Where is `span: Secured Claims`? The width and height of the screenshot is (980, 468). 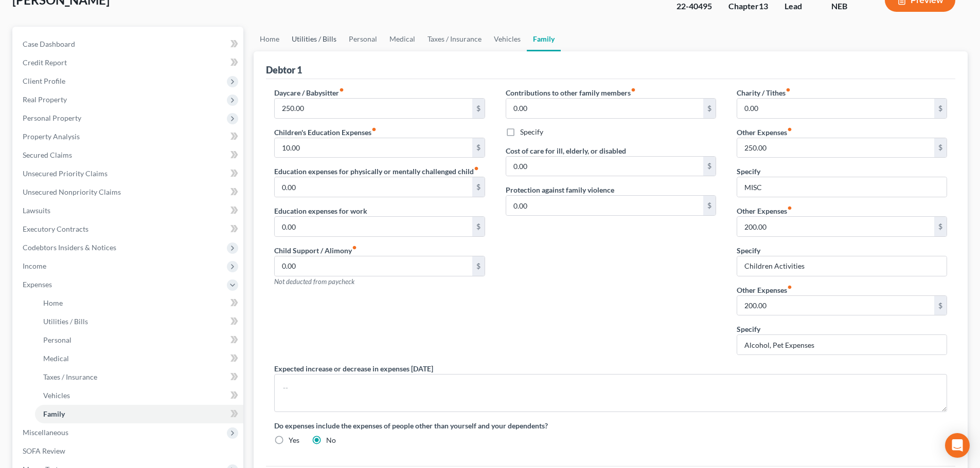 span: Secured Claims is located at coordinates (48, 155).